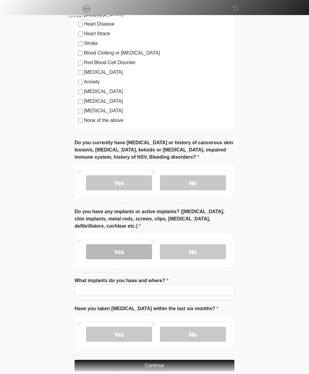 This screenshot has height=374, width=309. What do you see at coordinates (80, 82) in the screenshot?
I see `input: Anxiety` at bounding box center [80, 82].